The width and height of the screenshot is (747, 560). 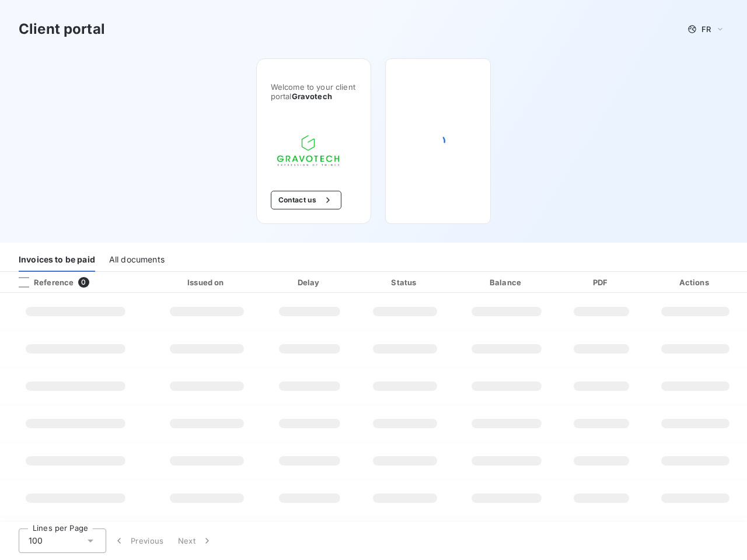 I want to click on img: Company logo, so click(x=308, y=151).